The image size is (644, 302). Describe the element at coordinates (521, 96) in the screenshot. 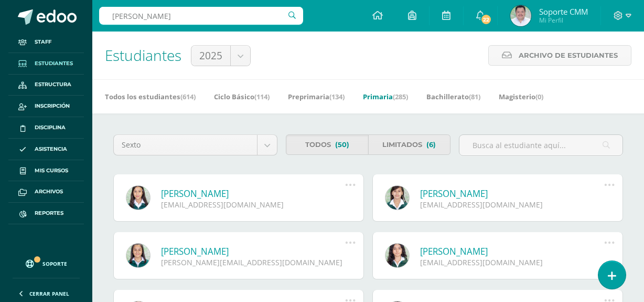

I see `a: Magisterio(0)` at that location.